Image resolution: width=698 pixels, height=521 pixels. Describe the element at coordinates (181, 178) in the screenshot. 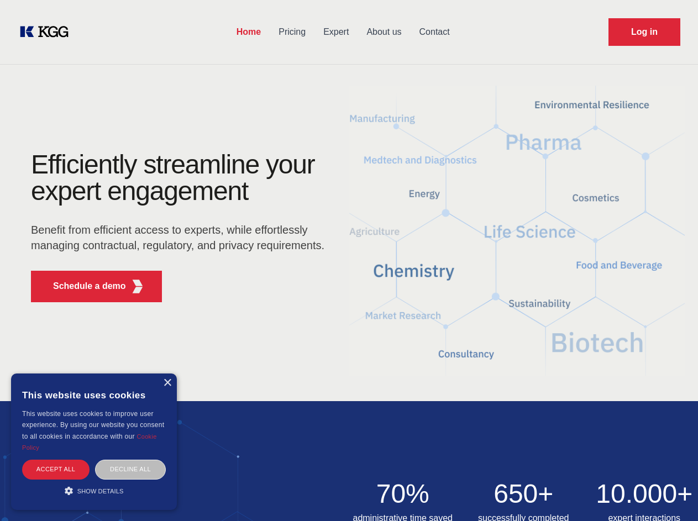

I see `h1: Efficiently streamline your expert engagement` at that location.